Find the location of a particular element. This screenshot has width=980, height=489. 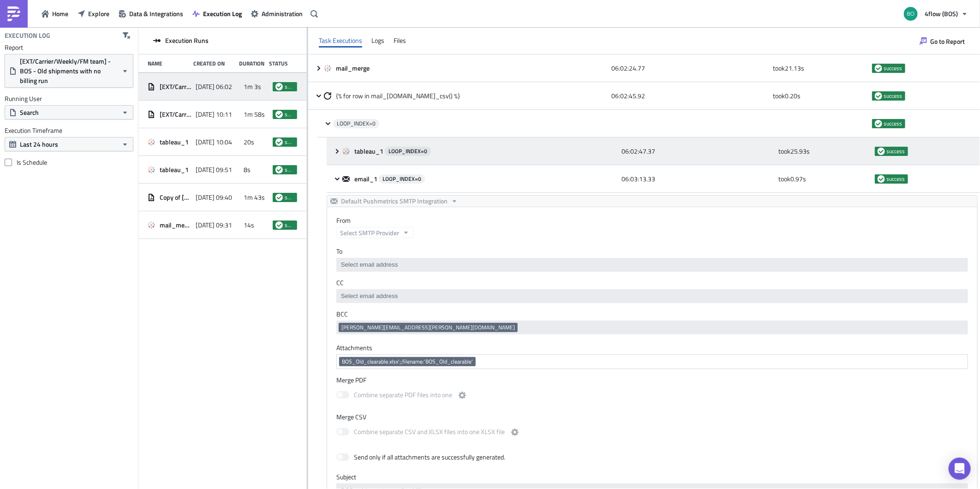

h4: Execution Log is located at coordinates (27, 36).